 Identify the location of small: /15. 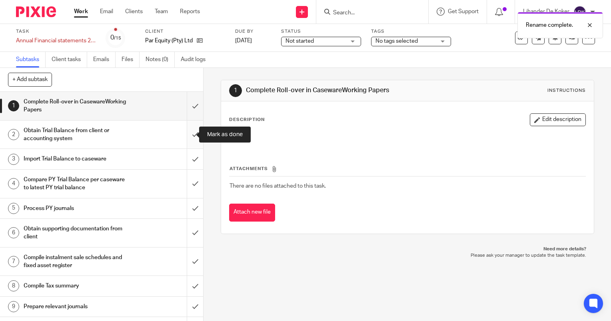
(118, 38).